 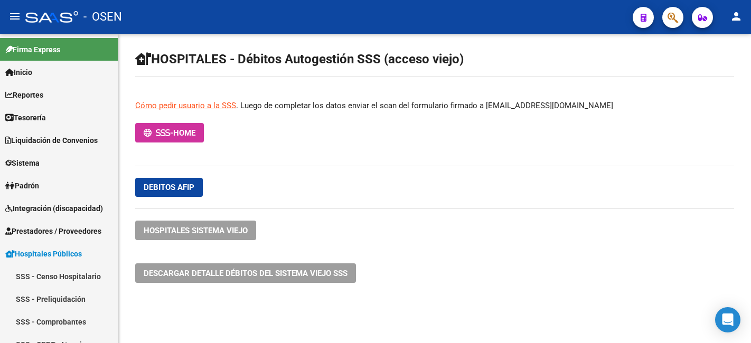 What do you see at coordinates (51, 140) in the screenshot?
I see `span: Liquidación de Convenios` at bounding box center [51, 140].